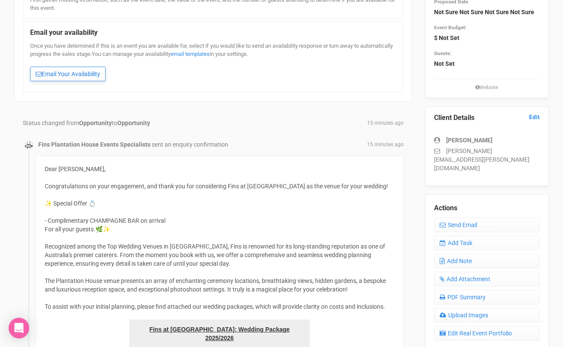  I want to click on small: Event Budget:, so click(450, 27).